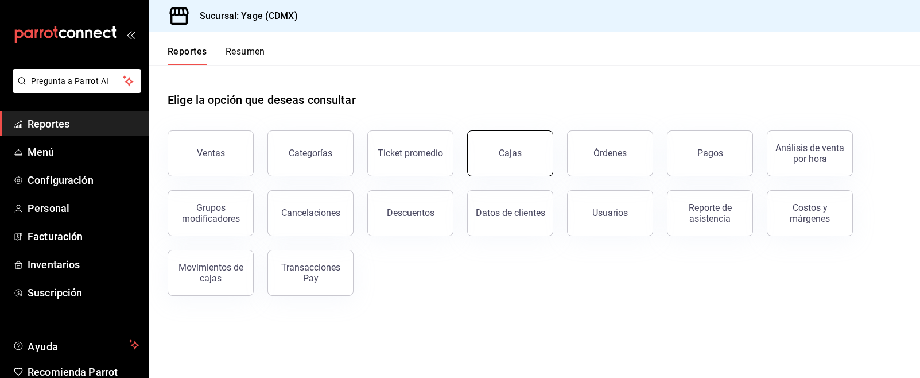 This screenshot has width=920, height=378. What do you see at coordinates (410, 153) in the screenshot?
I see `button: Ticket promedio` at bounding box center [410, 153].